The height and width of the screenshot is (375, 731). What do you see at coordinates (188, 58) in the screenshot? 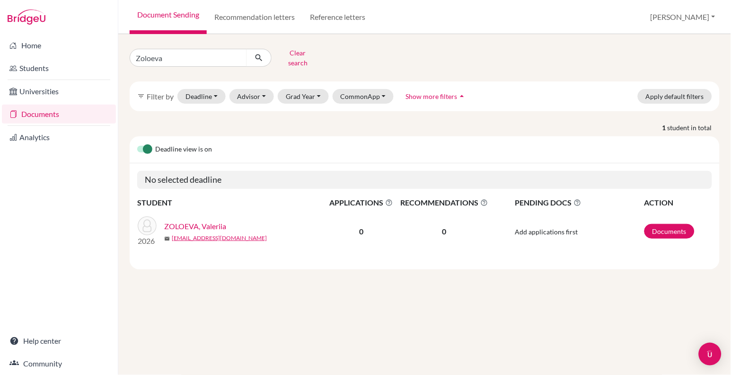
I see `input: Find student by name...` at bounding box center [188, 58].